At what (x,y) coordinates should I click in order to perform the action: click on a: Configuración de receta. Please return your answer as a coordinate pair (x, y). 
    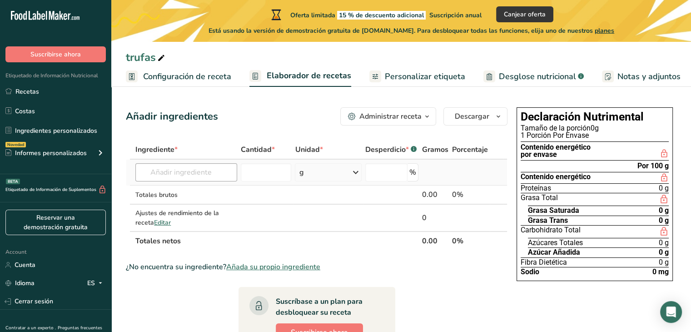
    Looking at the image, I should click on (179, 76).